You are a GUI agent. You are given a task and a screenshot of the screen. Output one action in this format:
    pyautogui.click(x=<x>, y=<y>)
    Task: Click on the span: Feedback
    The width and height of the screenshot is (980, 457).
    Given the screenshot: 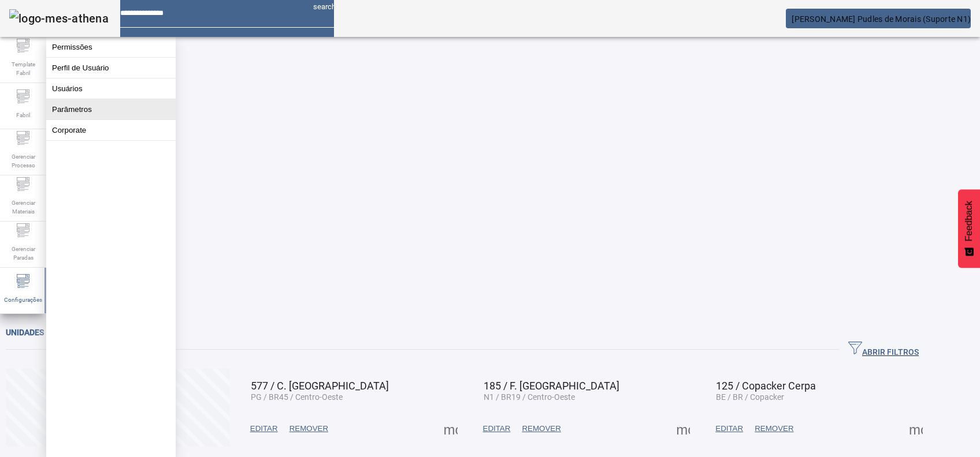 What is the action you would take?
    pyautogui.click(x=969, y=221)
    